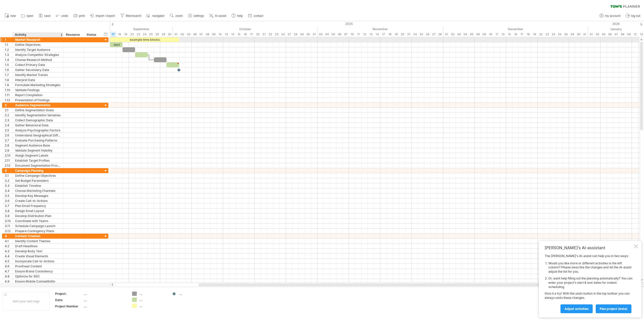 The width and height of the screenshot is (644, 320). What do you see at coordinates (528, 34) in the screenshot?
I see `div: Thursday, 18 December 2025` at bounding box center [528, 34].